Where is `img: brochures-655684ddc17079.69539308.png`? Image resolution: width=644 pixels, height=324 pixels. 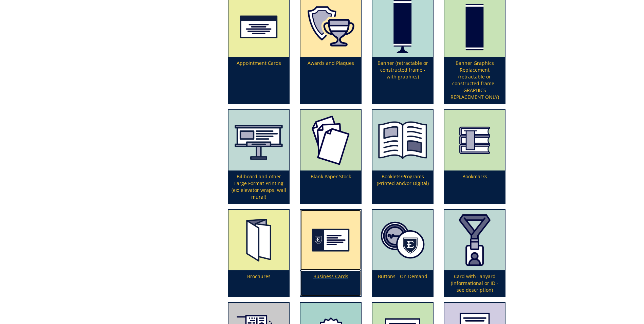 img: brochures-655684ddc17079.69539308.png is located at coordinates (258, 240).